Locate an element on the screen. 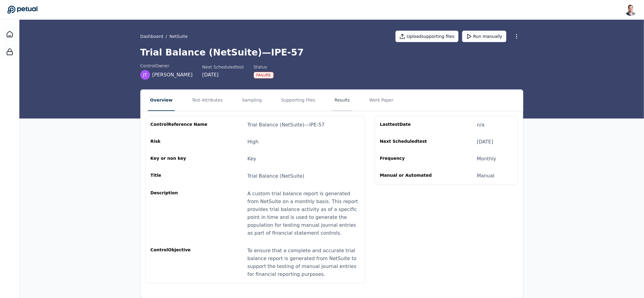 Image resolution: width=644 pixels, height=298 pixels. button: Run manually is located at coordinates (485, 36).